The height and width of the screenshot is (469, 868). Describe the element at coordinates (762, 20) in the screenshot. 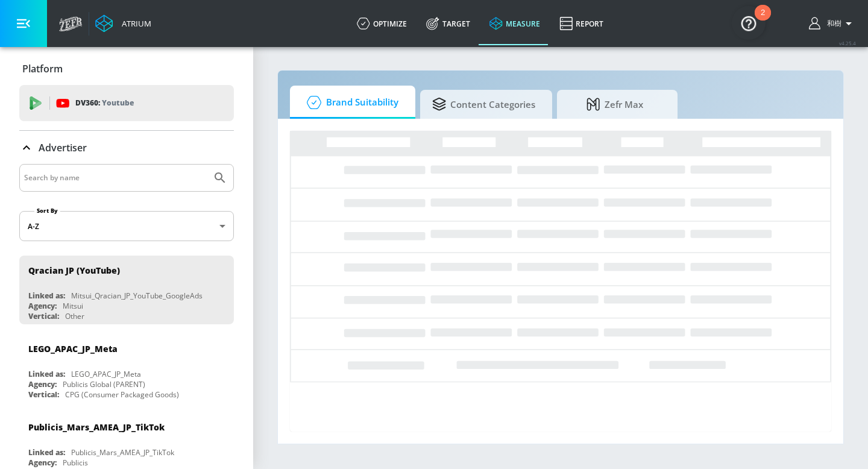

I see `div: 2` at that location.